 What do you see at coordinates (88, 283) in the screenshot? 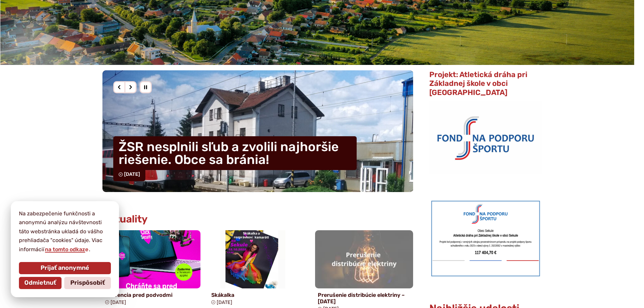
I see `button: Prispôsobiť` at bounding box center [88, 283].